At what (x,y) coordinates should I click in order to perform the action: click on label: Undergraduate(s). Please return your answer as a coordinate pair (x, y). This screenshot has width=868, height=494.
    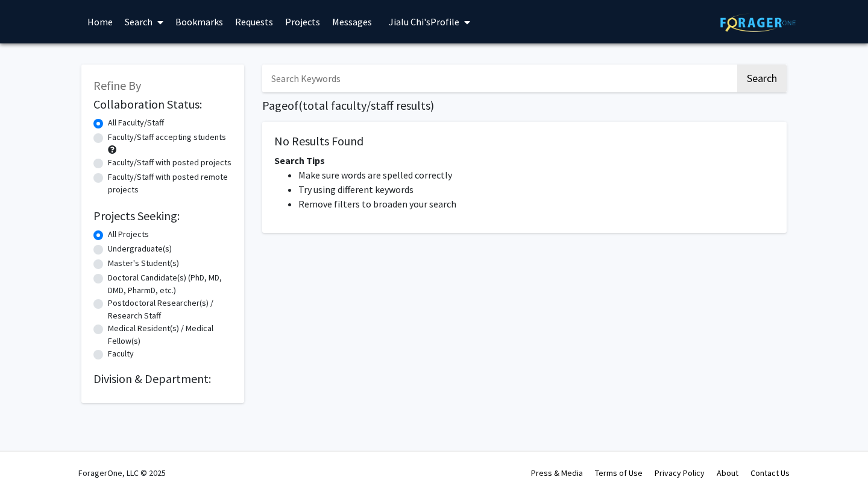
    Looking at the image, I should click on (140, 249).